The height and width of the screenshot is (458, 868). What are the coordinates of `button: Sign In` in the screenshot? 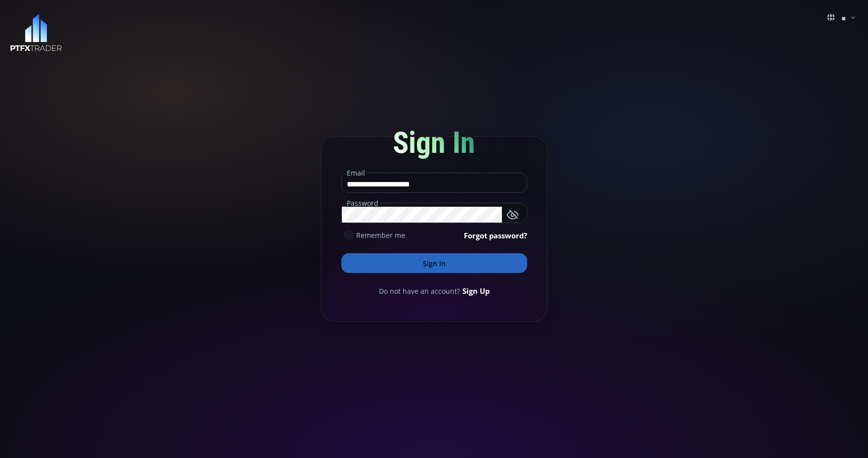 It's located at (434, 263).